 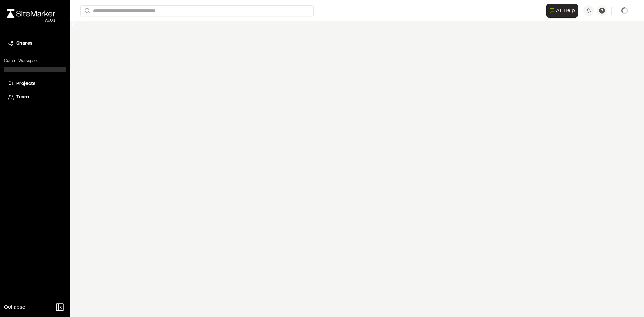 What do you see at coordinates (15, 307) in the screenshot?
I see `span: Collapse` at bounding box center [15, 307].